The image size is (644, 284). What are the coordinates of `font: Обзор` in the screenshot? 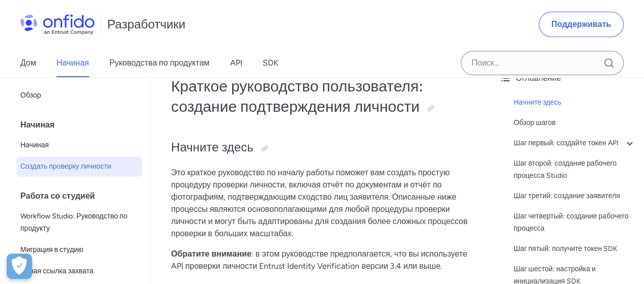 It's located at (31, 95).